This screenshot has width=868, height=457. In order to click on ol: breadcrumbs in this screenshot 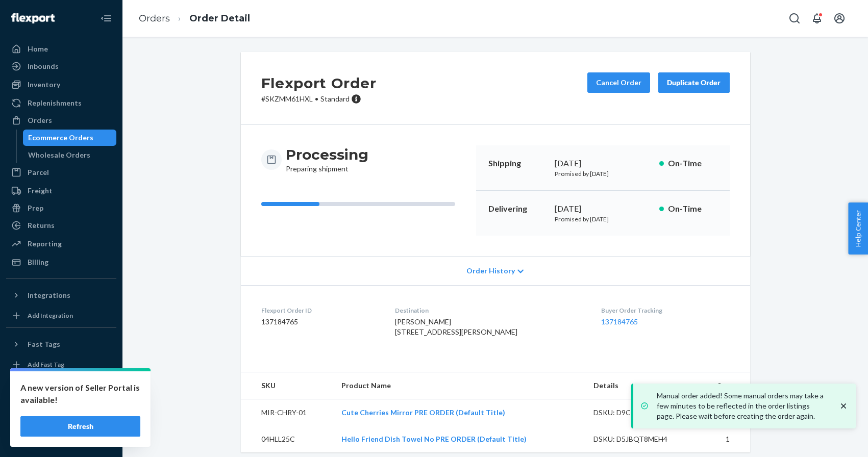, I will do `click(194, 19)`.